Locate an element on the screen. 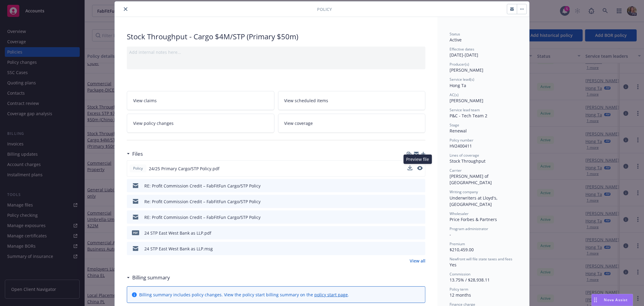 This screenshot has height=306, width=644. span: Yes is located at coordinates (453, 264).